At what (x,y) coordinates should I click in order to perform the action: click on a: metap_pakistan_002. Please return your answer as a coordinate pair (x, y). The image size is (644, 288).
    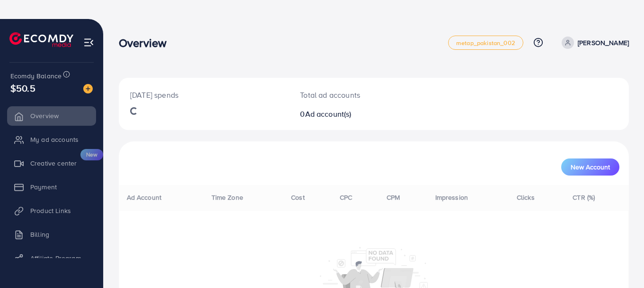
    Looking at the image, I should click on (486, 43).